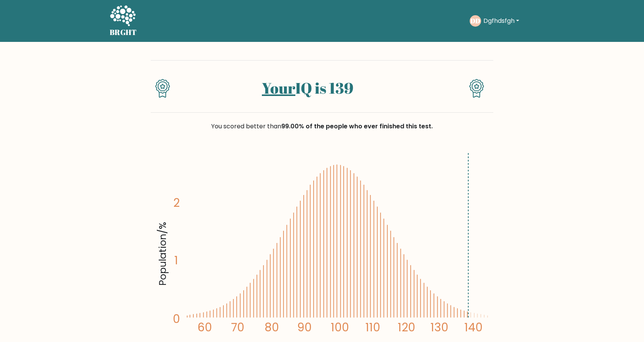 The width and height of the screenshot is (644, 342). Describe the element at coordinates (357, 126) in the screenshot. I see `span: 99.00% of the people who ever finished this test.` at that location.